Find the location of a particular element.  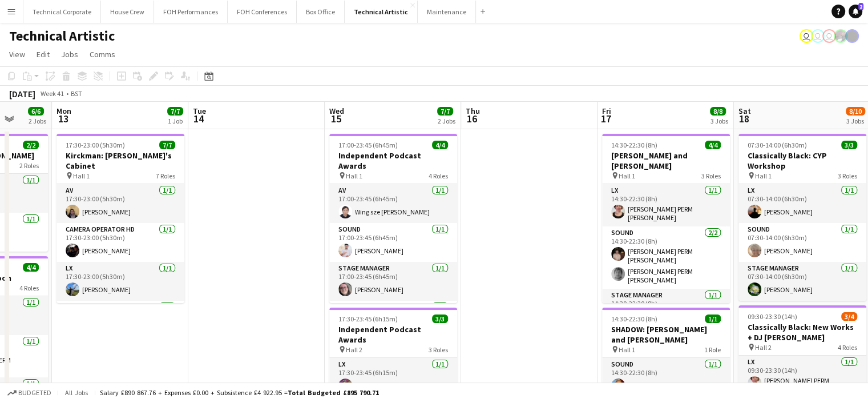

button: FOH Performances is located at coordinates (191, 11).